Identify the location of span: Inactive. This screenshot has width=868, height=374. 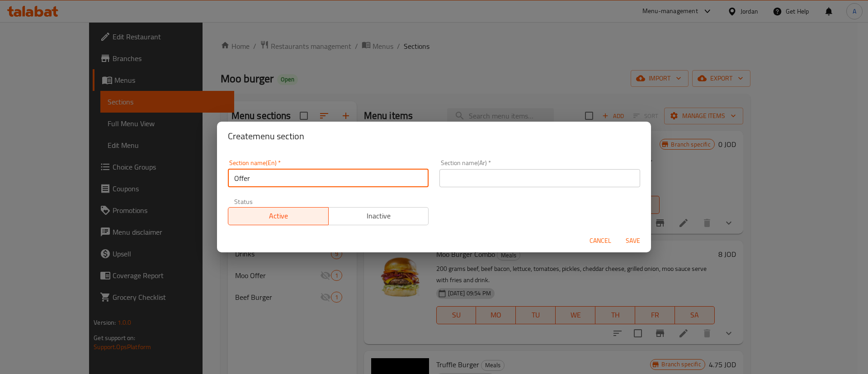
(379, 216).